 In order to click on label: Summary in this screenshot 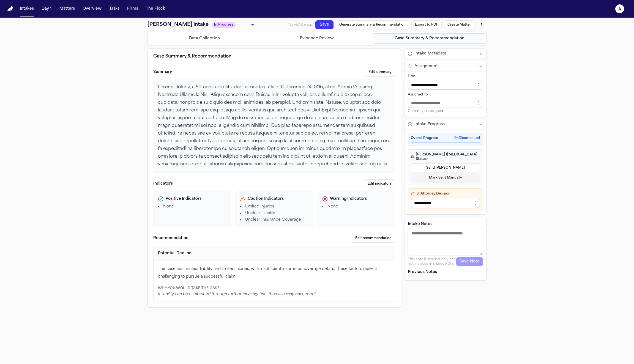, I will do `click(162, 72)`.